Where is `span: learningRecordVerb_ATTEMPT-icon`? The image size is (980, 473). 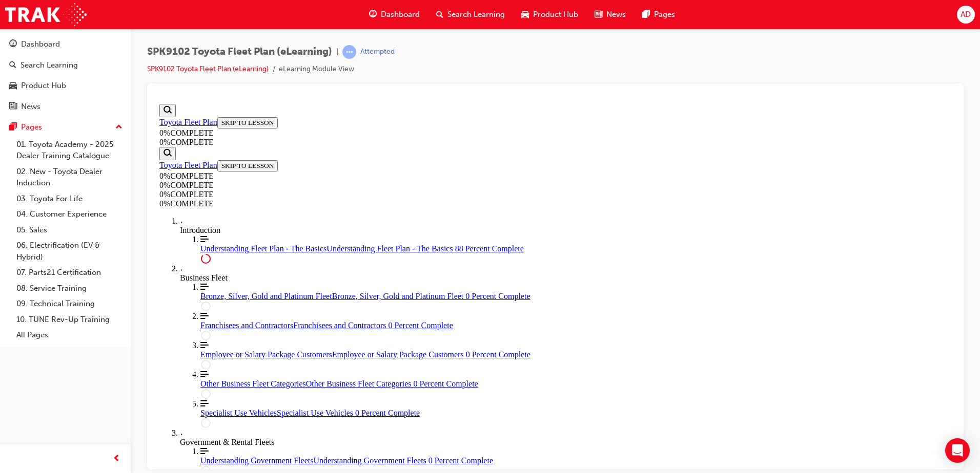 span: learningRecordVerb_ATTEMPT-icon is located at coordinates (349, 52).